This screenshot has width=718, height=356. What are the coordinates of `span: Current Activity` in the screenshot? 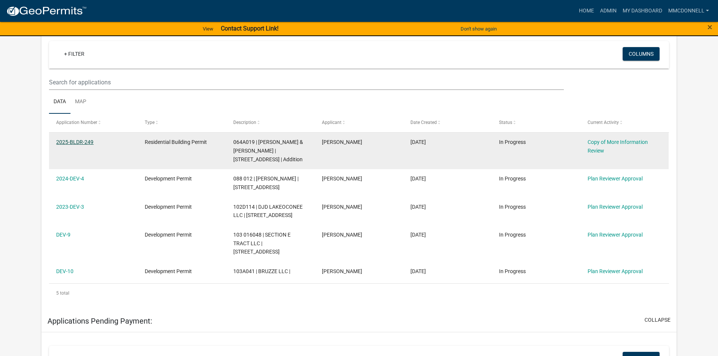 It's located at (603, 122).